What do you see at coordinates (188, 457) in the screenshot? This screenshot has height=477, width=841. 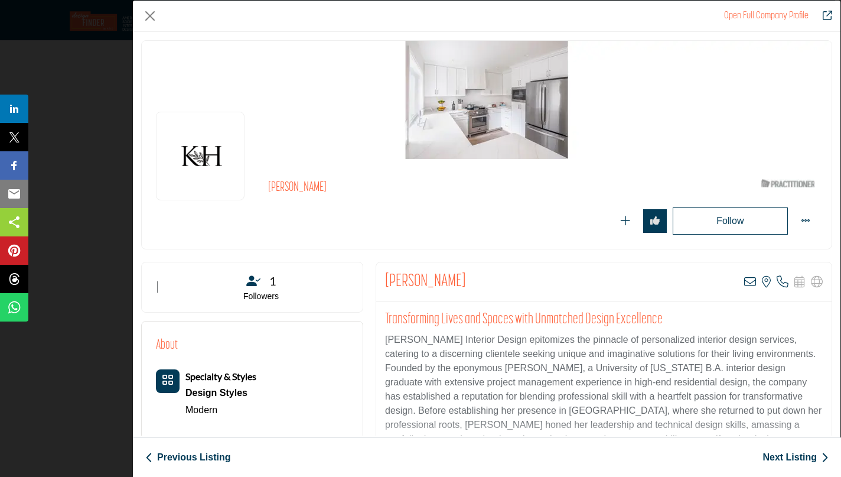 I see `a: Previous Listing` at bounding box center [188, 457].